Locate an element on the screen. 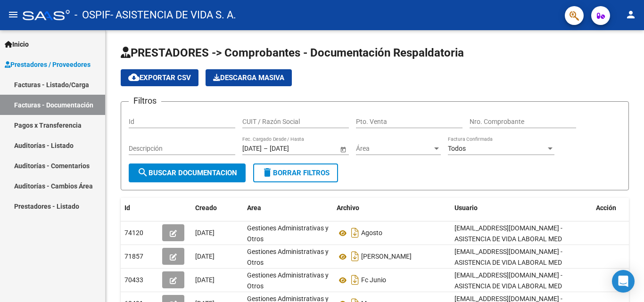 The height and width of the screenshot is (302, 644). button: Borrar Filtros is located at coordinates (296, 173).